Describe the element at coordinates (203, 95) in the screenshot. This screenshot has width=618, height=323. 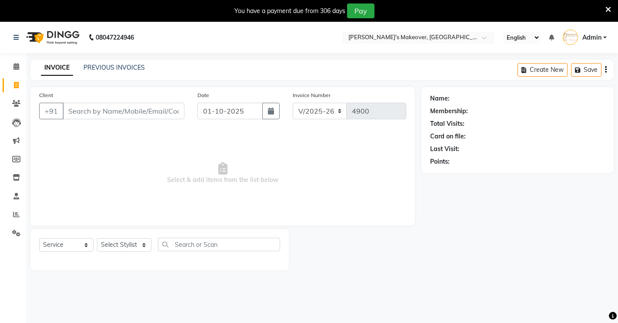
I see `label: Date` at that location.